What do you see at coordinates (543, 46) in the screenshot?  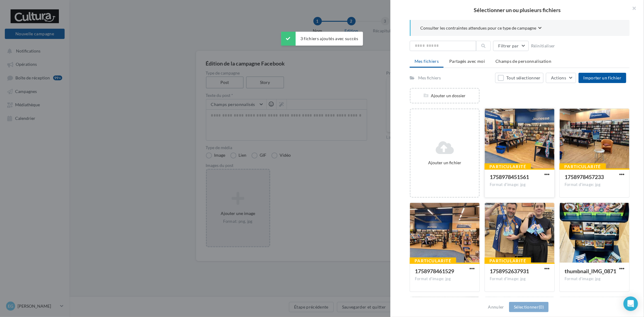 I see `button: Réinitialiser` at bounding box center [543, 46].